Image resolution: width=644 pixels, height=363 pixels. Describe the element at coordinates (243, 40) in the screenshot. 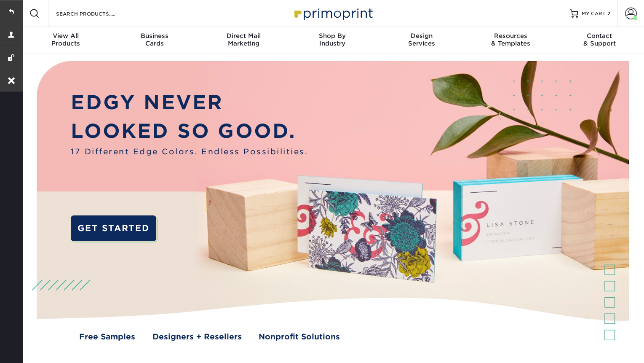

I see `a: Direct MailMarketing` at that location.